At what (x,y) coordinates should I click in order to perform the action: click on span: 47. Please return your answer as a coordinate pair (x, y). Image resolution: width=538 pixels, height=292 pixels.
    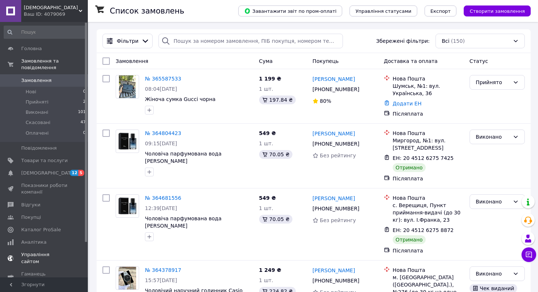
    Looking at the image, I should click on (83, 123).